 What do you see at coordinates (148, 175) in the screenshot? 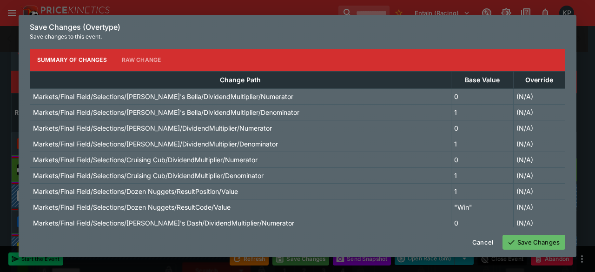
I see `p: Markets/Final Field/Selections/Cruising Cub/DividendMultiplier/Denominator` at bounding box center [148, 175].